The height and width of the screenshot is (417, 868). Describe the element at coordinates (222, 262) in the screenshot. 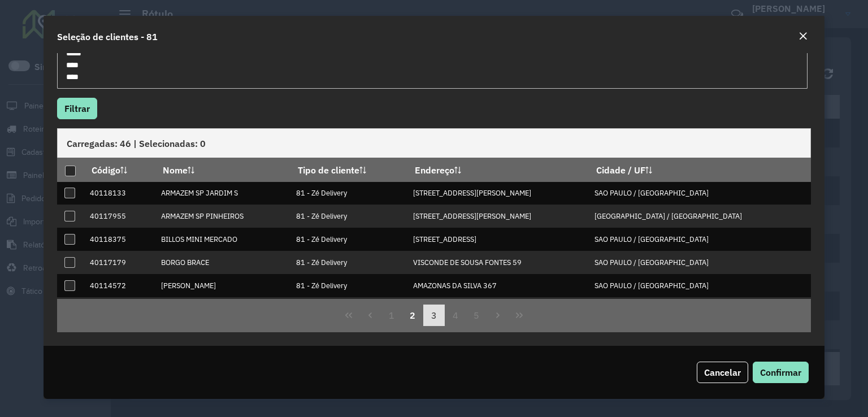

I see `td: BORGO BRACE` at that location.